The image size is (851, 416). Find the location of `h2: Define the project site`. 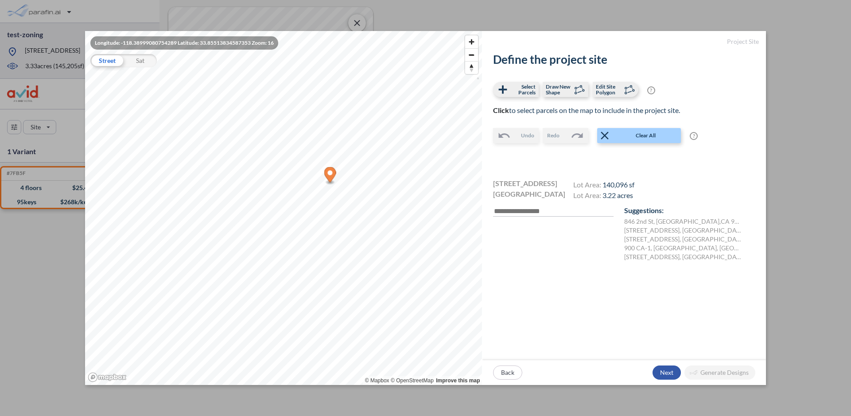

h2: Define the project site is located at coordinates (624, 59).